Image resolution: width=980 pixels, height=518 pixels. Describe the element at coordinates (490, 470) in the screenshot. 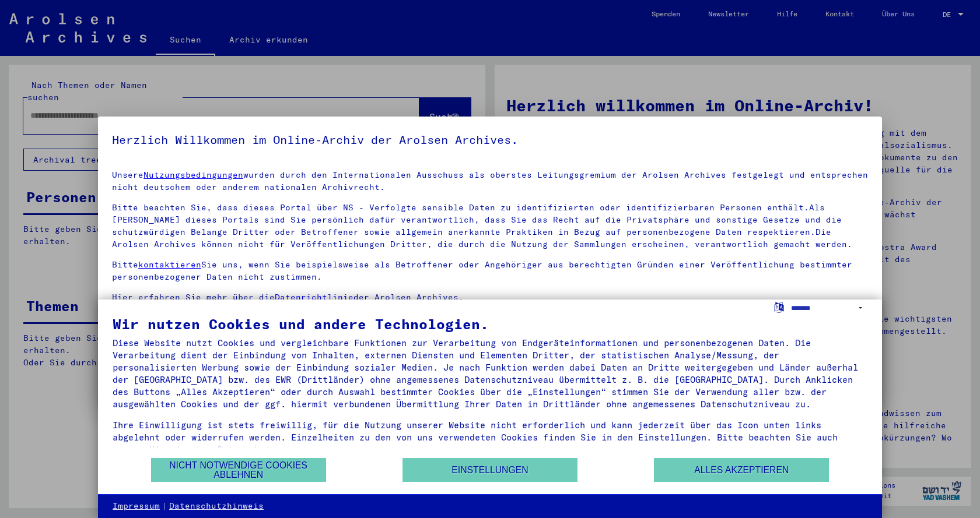

I see `button: Einstellungen` at that location.